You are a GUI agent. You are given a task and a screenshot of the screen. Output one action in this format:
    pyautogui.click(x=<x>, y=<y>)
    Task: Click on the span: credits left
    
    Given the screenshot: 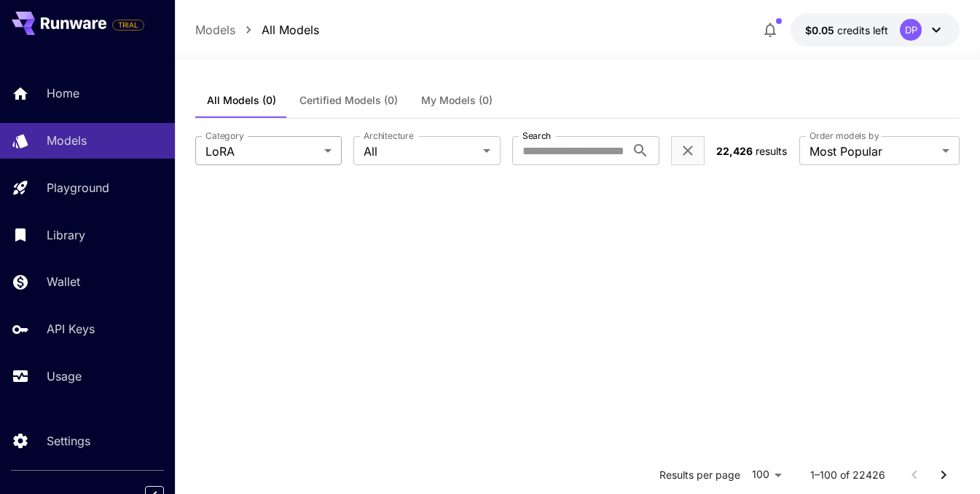 What is the action you would take?
    pyautogui.click(x=863, y=29)
    